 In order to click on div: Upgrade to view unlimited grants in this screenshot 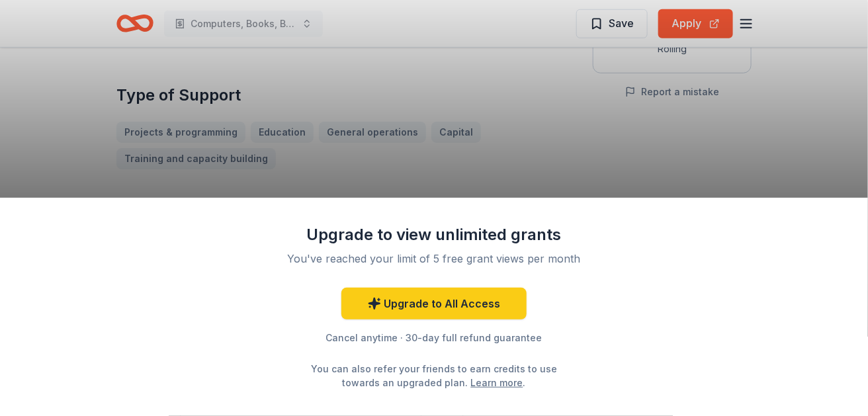, I will do `click(434, 235)`.